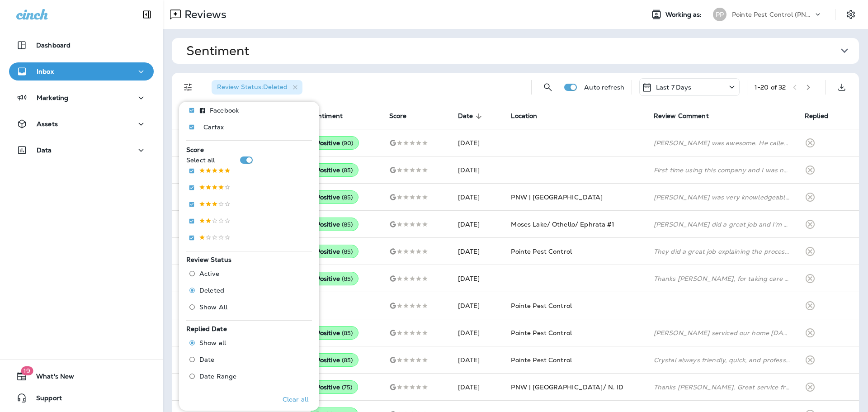 The height and width of the screenshot is (412, 868). What do you see at coordinates (252, 87) in the screenshot?
I see `span: Review Status : Deleted` at bounding box center [252, 87].